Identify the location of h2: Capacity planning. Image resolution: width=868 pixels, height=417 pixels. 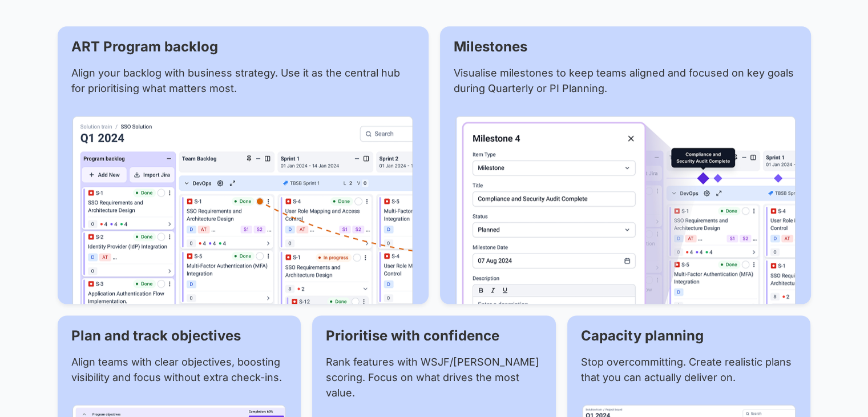
(689, 336).